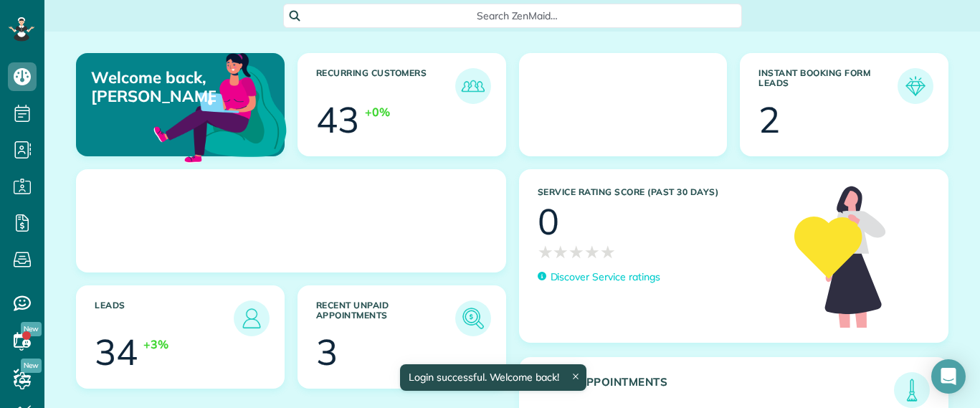  Describe the element at coordinates (385, 318) in the screenshot. I see `h3: Recent unpaid appointments` at that location.